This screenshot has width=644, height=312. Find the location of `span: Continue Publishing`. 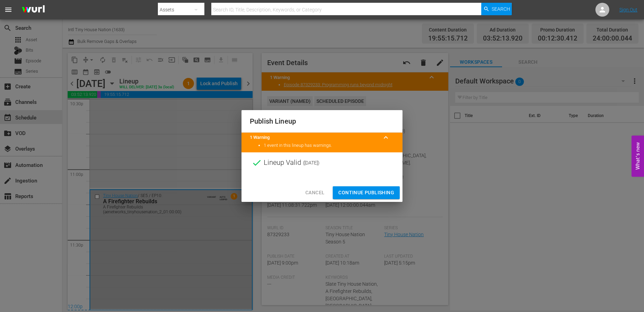

span: Continue Publishing is located at coordinates (366, 193).